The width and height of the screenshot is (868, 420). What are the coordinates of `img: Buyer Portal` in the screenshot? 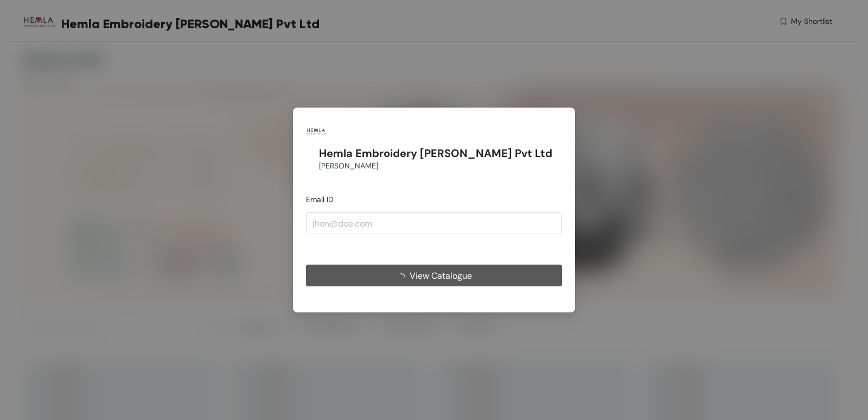 It's located at (317, 131).